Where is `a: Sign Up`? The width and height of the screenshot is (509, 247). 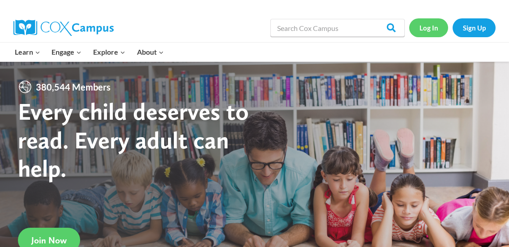 a: Sign Up is located at coordinates (474, 27).